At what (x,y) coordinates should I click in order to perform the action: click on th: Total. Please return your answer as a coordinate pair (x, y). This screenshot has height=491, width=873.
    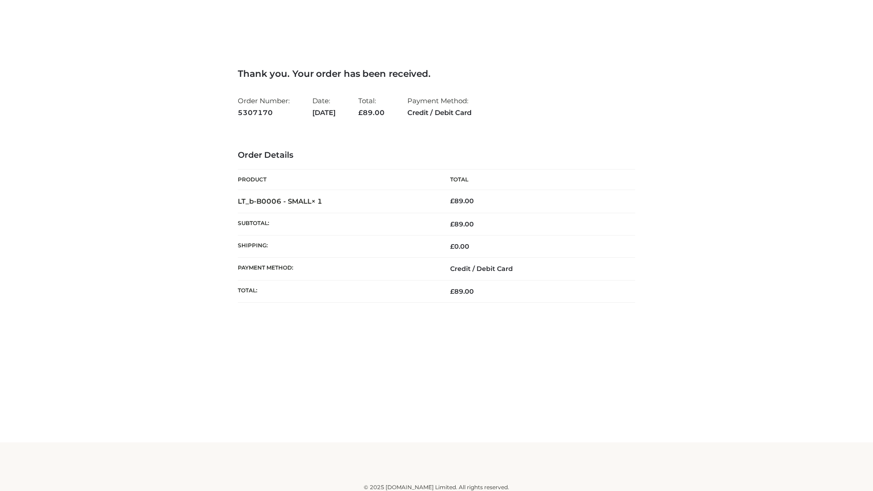
    Looking at the image, I should click on (535, 180).